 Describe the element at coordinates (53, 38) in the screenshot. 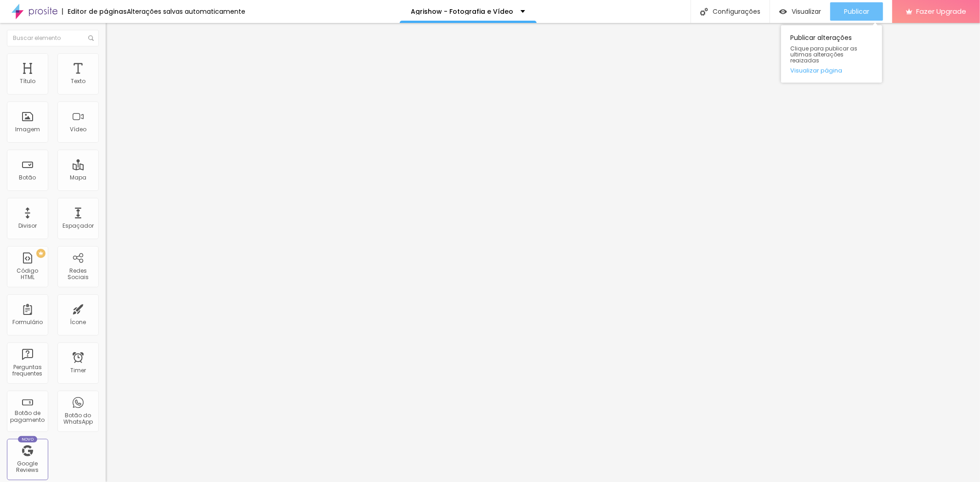

I see `input: Buscar elemento` at that location.